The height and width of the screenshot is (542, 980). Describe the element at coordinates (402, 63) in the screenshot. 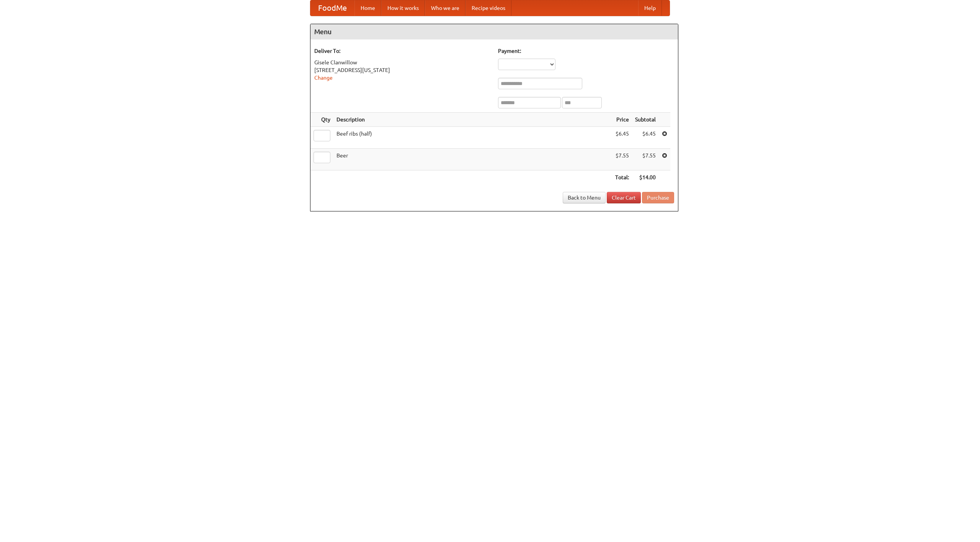

I see `div: Gisele Clanwillow` at that location.